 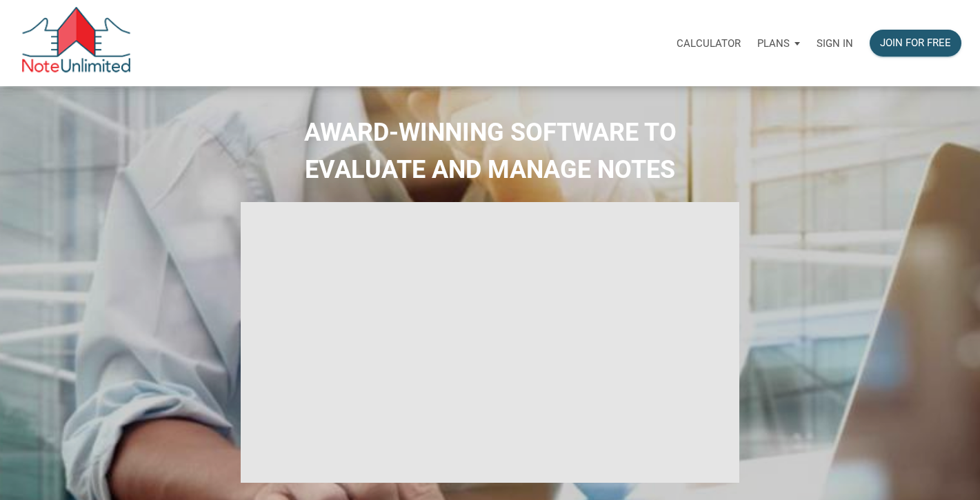 What do you see at coordinates (835, 43) in the screenshot?
I see `a: Sign in` at bounding box center [835, 43].